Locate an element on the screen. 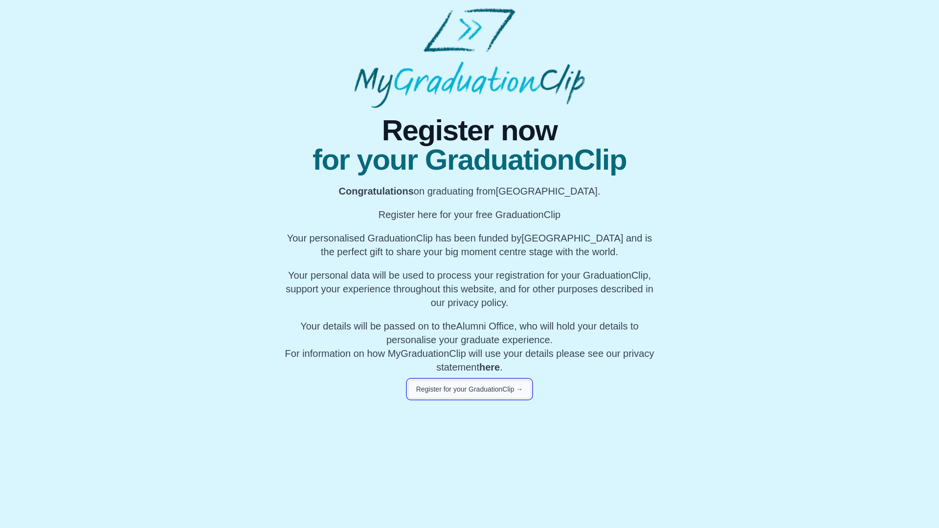 This screenshot has height=528, width=939. span: Your details will be passed on to the , who will hold your details to personalise your graduate e... is located at coordinates (470, 333).